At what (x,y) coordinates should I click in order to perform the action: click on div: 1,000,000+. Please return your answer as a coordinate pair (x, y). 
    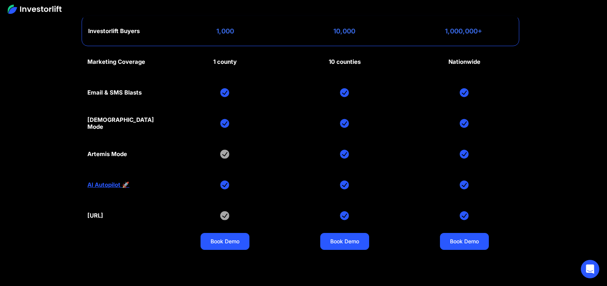
    Looking at the image, I should click on (464, 31).